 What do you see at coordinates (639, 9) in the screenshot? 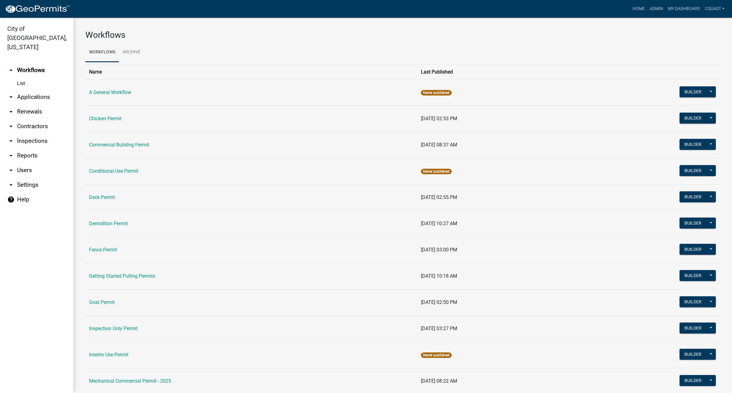
I see `a: Home` at bounding box center [639, 9].